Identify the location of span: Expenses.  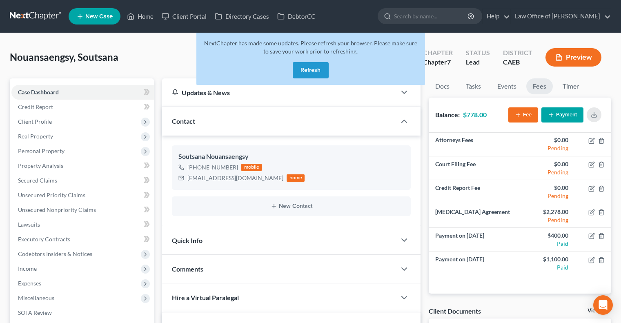
(29, 283).